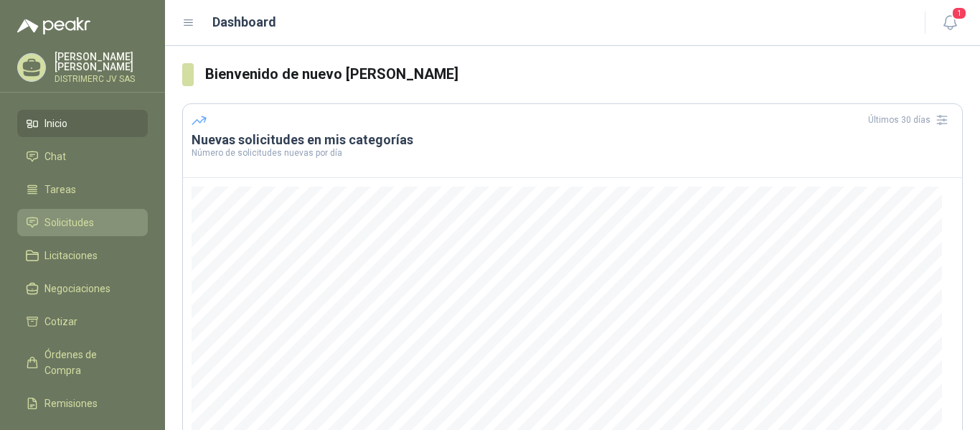  What do you see at coordinates (573, 140) in the screenshot?
I see `h3: Nuevas solicitudes en mis categorías` at bounding box center [573, 140].